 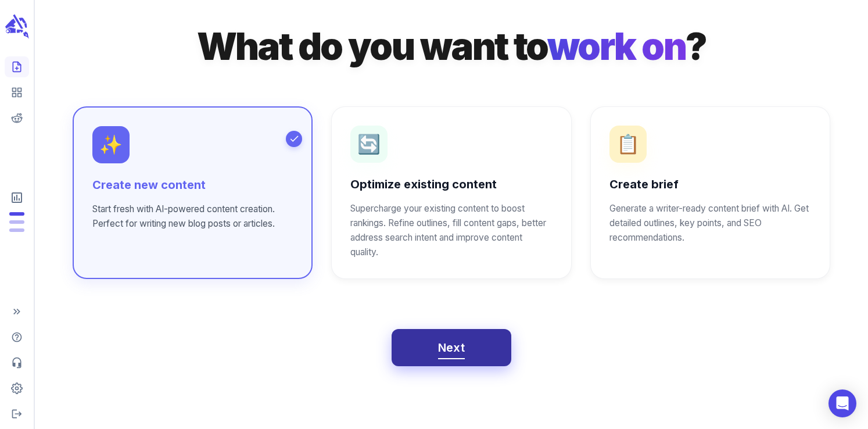 I want to click on span: Next, so click(x=451, y=348).